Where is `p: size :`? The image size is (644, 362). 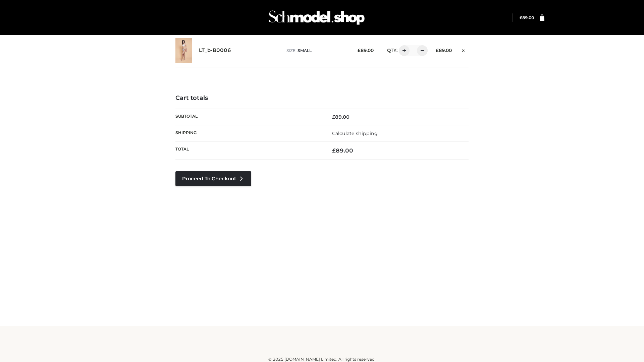 p: size : is located at coordinates (317, 51).